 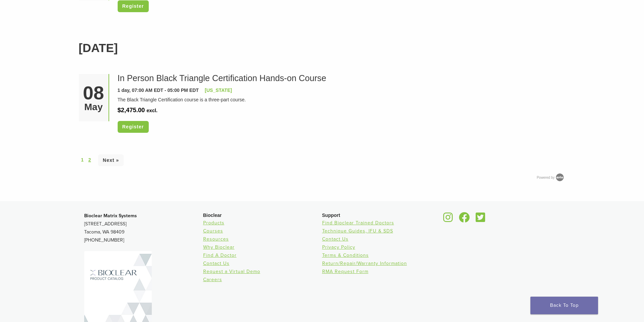 I want to click on a: Find Bioclear Trained Doctors, so click(x=358, y=223).